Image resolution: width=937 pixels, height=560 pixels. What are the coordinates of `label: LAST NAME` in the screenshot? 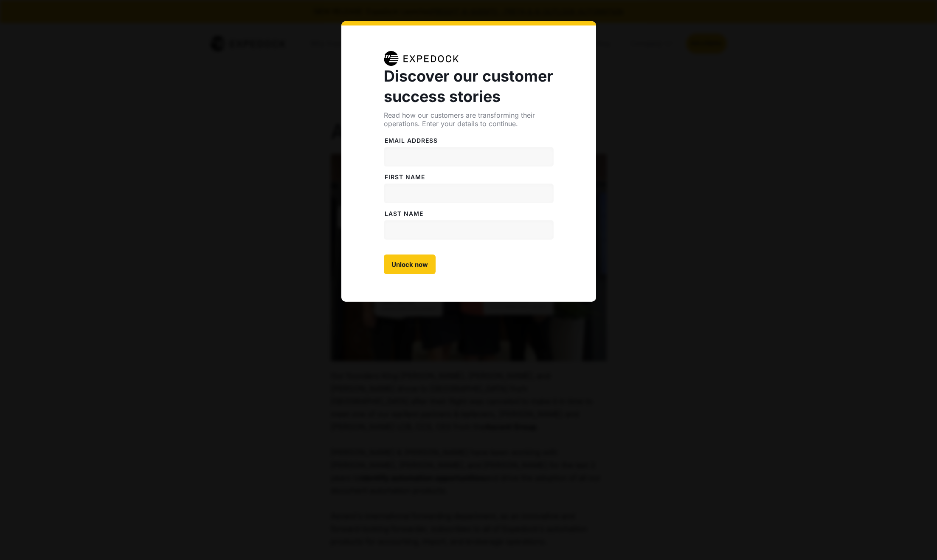 It's located at (468, 214).